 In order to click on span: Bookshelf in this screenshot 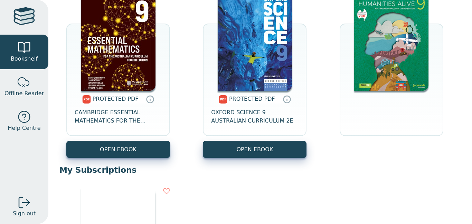, I will do `click(24, 59)`.